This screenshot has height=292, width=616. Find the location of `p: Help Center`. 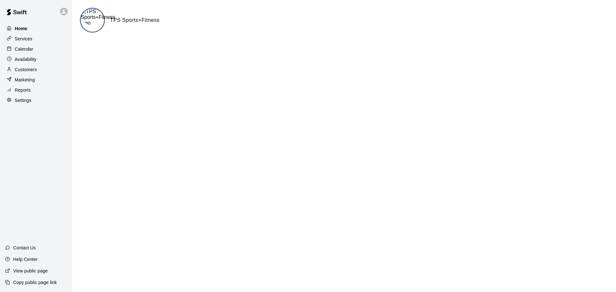

p: Help Center is located at coordinates (25, 260).